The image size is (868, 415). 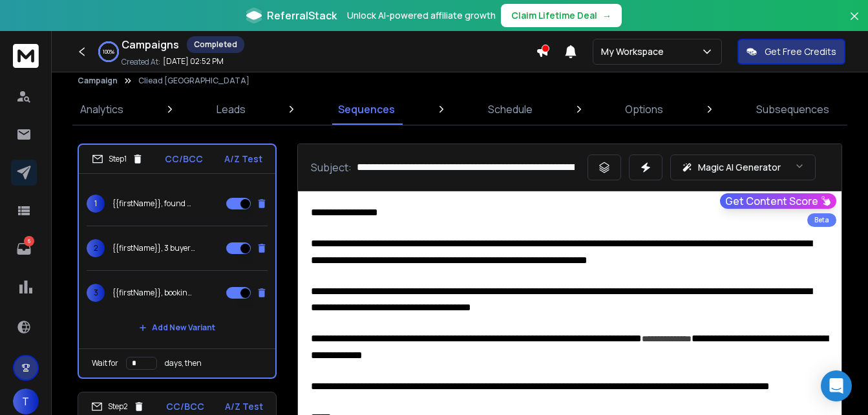 I want to click on button: T, so click(x=26, y=401).